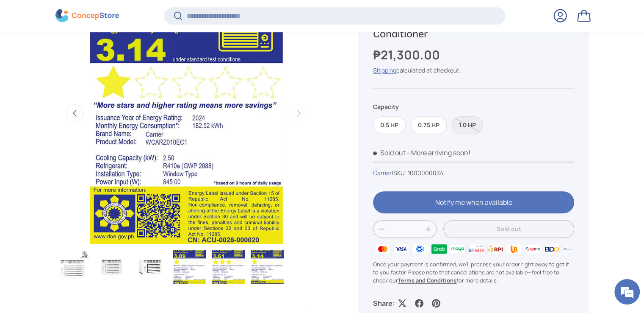 The image size is (644, 313). Describe the element at coordinates (474, 272) in the screenshot. I see `p: Once your payment is confirmed, we'll process your order right away to get it to you faster. Plea...` at that location.